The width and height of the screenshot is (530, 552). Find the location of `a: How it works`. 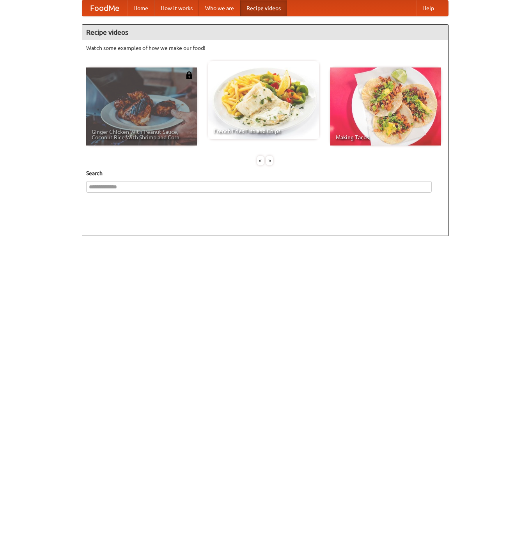

a: How it works is located at coordinates (177, 8).